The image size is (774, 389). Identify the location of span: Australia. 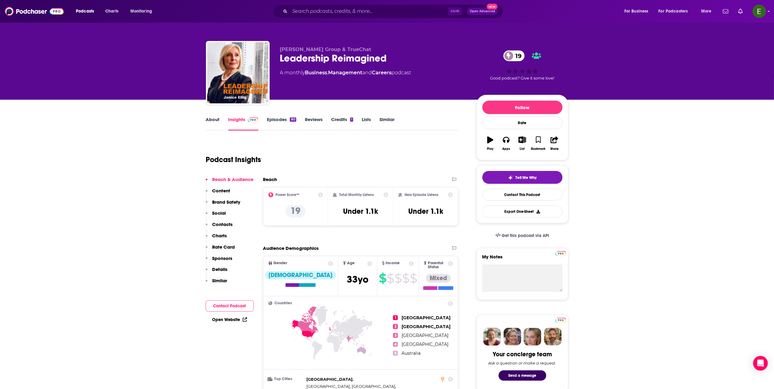
(411, 354).